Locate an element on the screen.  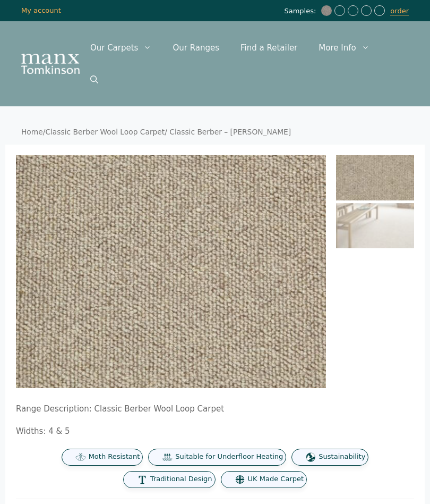
span: Moth Resistant is located at coordinates (114, 456).